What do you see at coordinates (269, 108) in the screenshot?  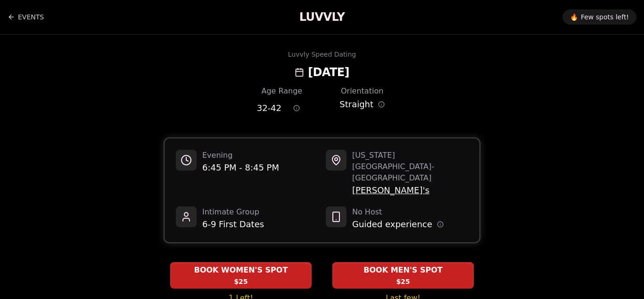 I see `span: 32 - 42` at bounding box center [269, 108].